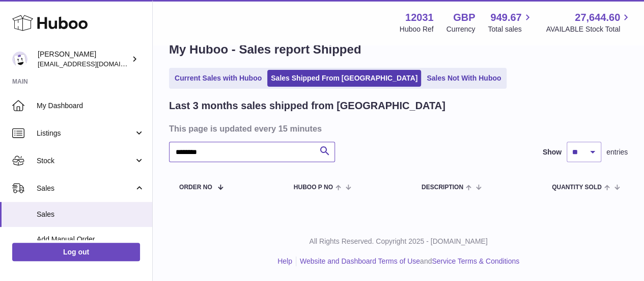  Describe the element at coordinates (397, 128) in the screenshot. I see `h3: This page is updated every 15 minutes` at that location.